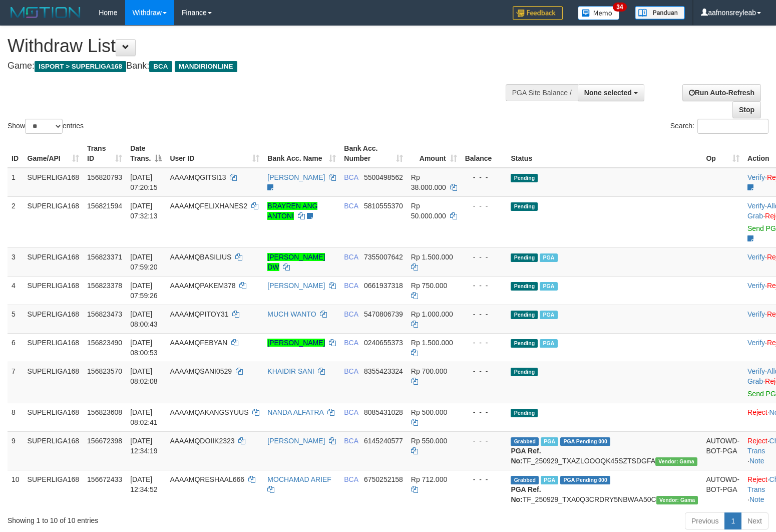 This screenshot has height=532, width=776. Describe the element at coordinates (428, 182) in the screenshot. I see `span: Rp 38.000.000` at that location.